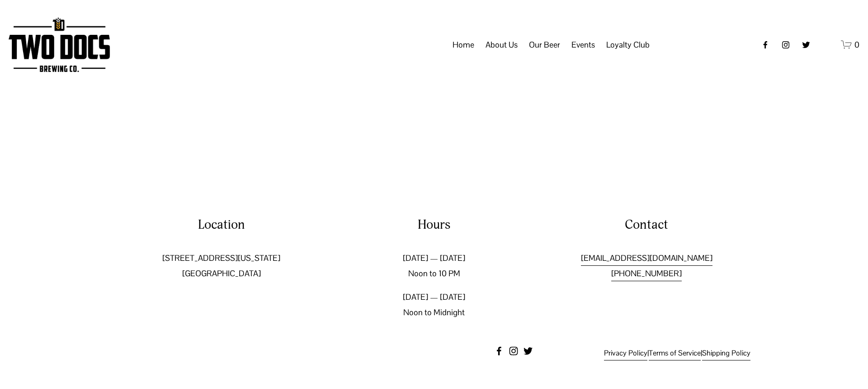 The width and height of the screenshot is (868, 389). Describe the element at coordinates (857, 44) in the screenshot. I see `span: 0` at that location.